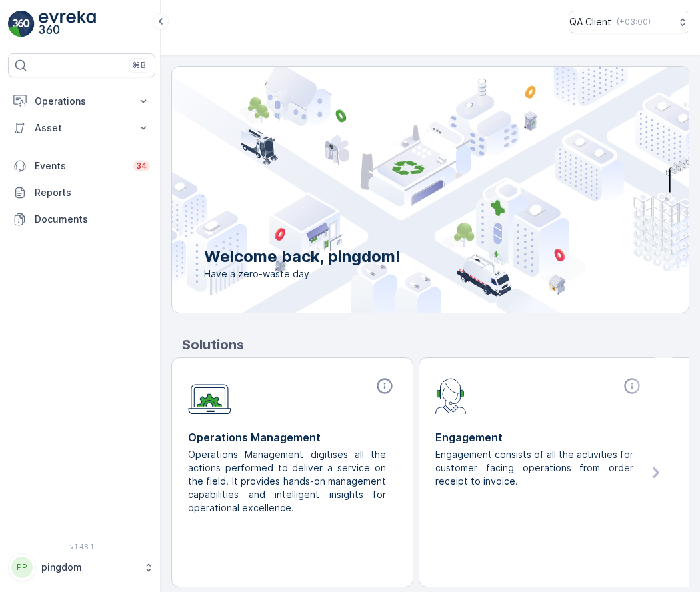  What do you see at coordinates (92, 193) in the screenshot?
I see `p: Reports` at bounding box center [92, 193].